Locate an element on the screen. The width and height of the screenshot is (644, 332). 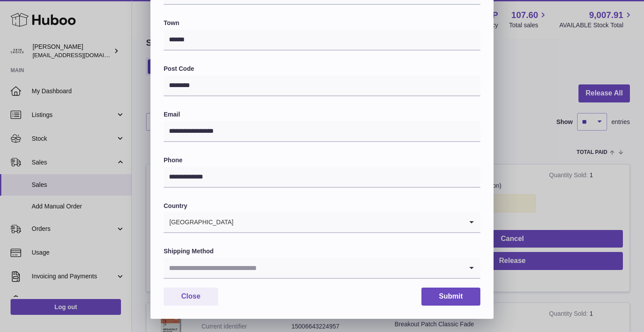
label: Email is located at coordinates (322, 114).